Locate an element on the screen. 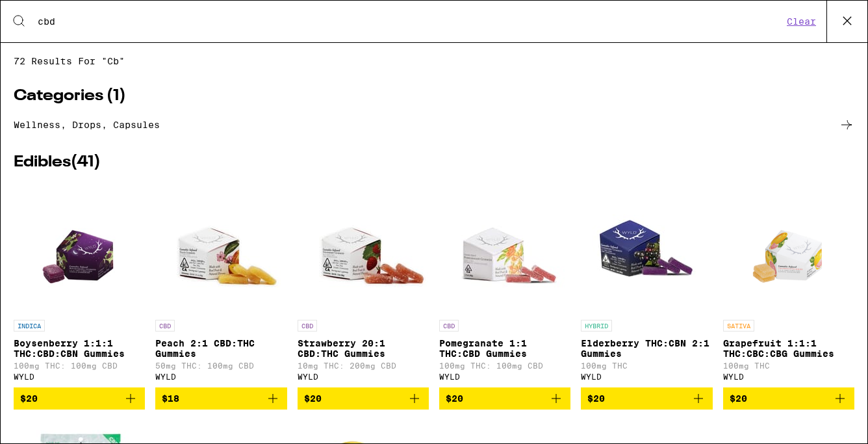 This screenshot has height=444, width=868. img: WYLD - Strawberry 20:1 CBD:THC Gummies is located at coordinates (363, 248).